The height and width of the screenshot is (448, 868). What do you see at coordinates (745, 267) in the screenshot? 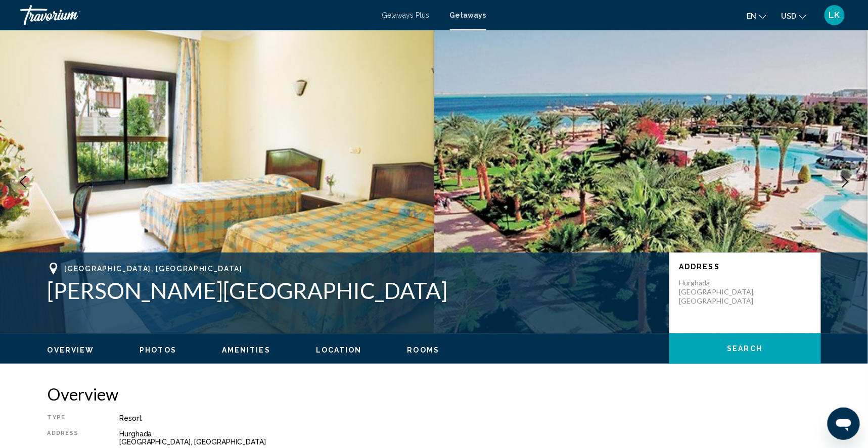
I see `p: Address` at bounding box center [745, 267].